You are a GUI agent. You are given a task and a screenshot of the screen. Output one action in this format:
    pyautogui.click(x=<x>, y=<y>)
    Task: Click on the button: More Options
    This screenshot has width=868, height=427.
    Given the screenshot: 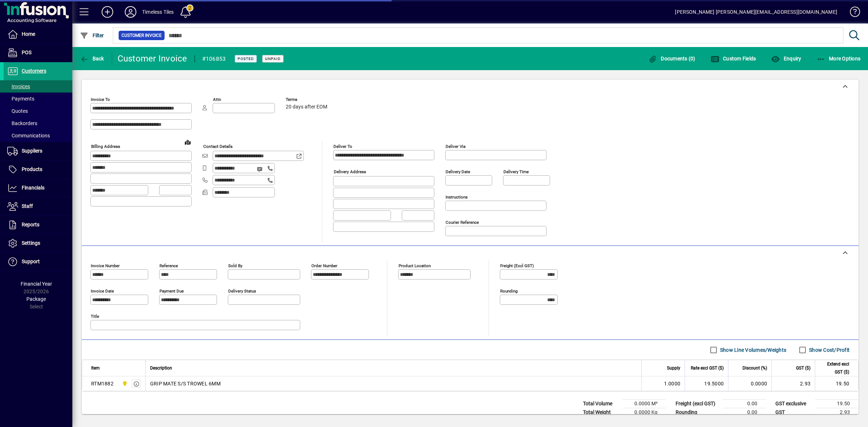 What is the action you would take?
    pyautogui.click(x=839, y=59)
    